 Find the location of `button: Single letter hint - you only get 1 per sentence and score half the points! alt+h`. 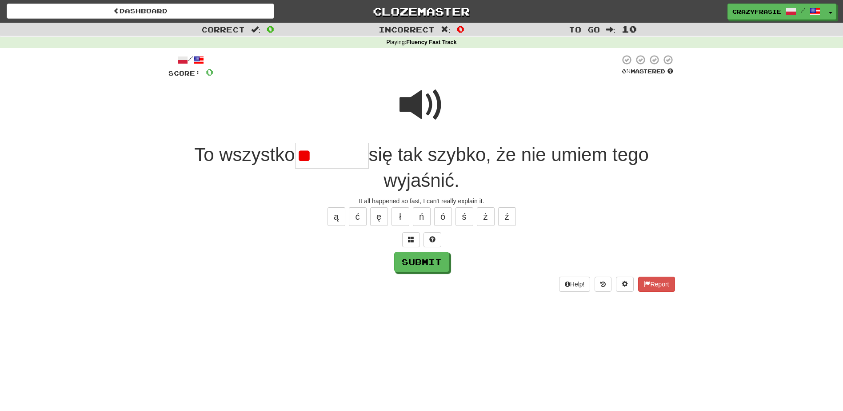

button: Single letter hint - you only get 1 per sentence and score half the points! alt+h is located at coordinates (432, 240).